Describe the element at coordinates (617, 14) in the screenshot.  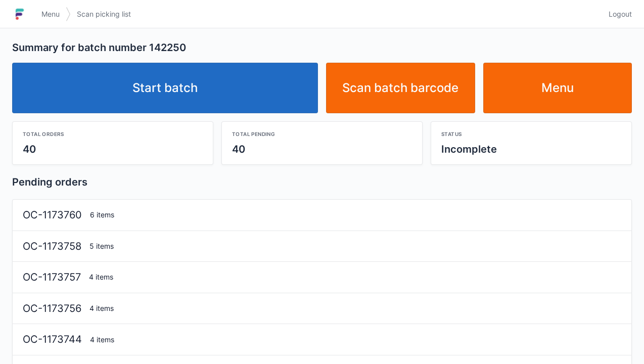
I see `a: Logout` at that location.